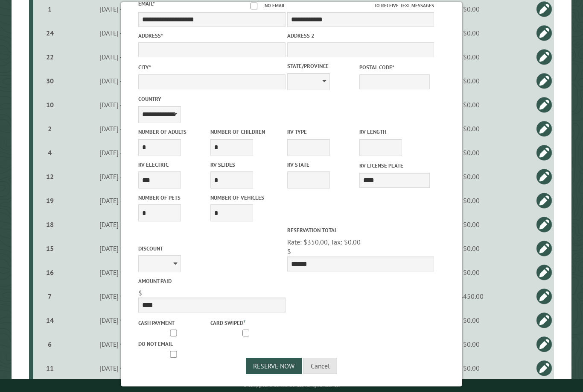 This screenshot has height=392, width=583. Describe the element at coordinates (212, 248) in the screenshot. I see `label: Discount` at that location.